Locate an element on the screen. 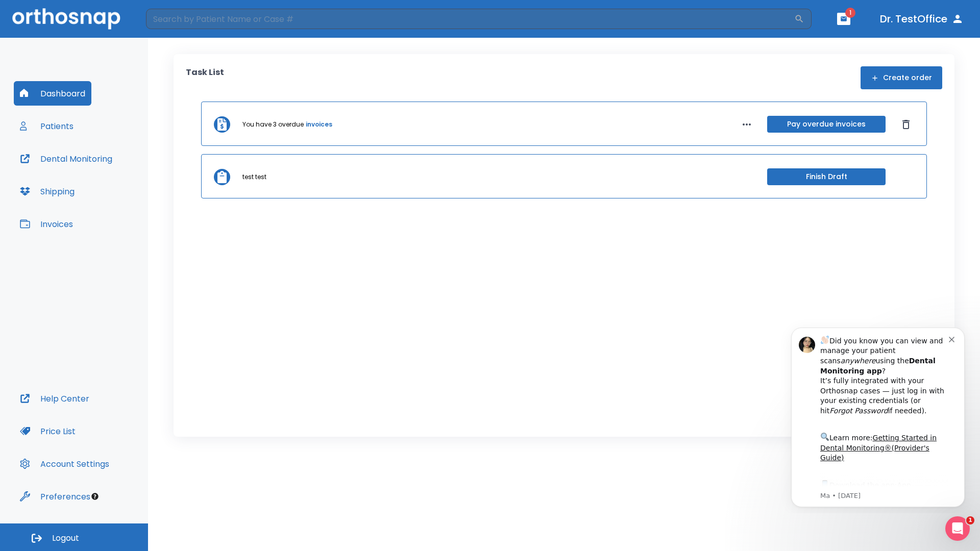 Image resolution: width=980 pixels, height=551 pixels. a: Getting Started in Dental Monitoring is located at coordinates (103, 124).